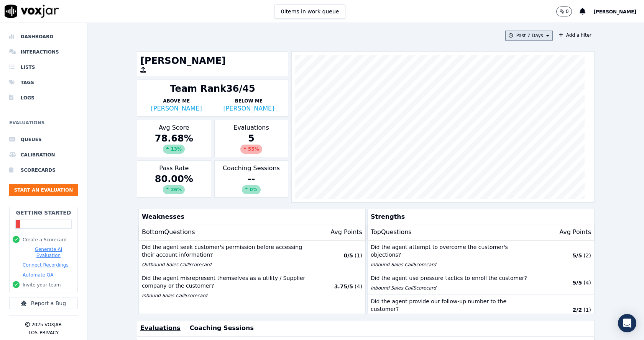 Image resolution: width=644 pixels, height=340 pixels. What do you see at coordinates (44, 98) in the screenshot?
I see `li: Logs` at bounding box center [44, 98].